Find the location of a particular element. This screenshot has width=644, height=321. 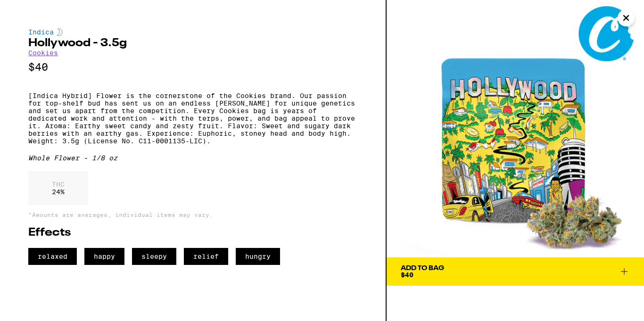

p: *Amounts are averages, individual items may vary. is located at coordinates (193, 214).